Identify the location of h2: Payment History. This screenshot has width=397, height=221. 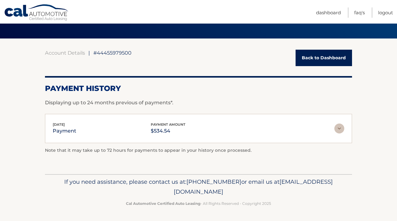
(199, 89).